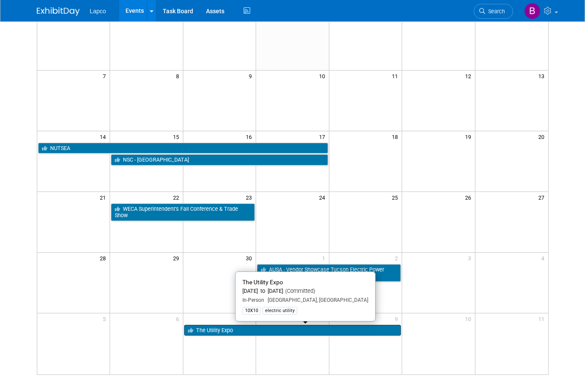 Image resolution: width=585 pixels, height=392 pixels. What do you see at coordinates (493, 11) in the screenshot?
I see `a: Search` at bounding box center [493, 11].